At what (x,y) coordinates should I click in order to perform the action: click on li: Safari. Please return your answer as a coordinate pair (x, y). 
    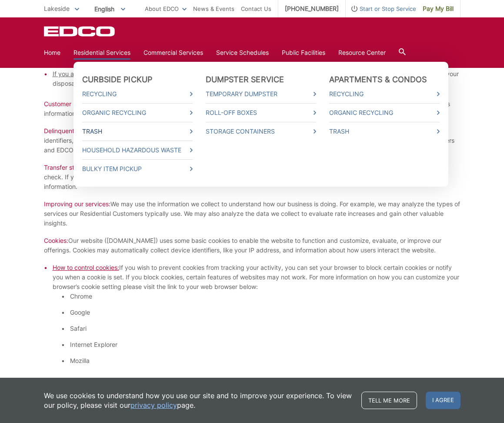
    Looking at the image, I should click on (265, 329).